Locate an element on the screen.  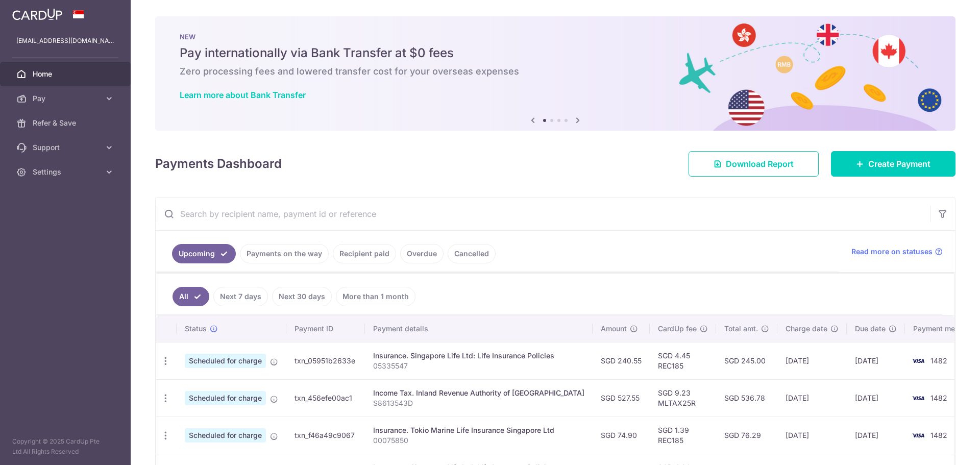
a: Learn more about Bank Transfer is located at coordinates (243, 95).